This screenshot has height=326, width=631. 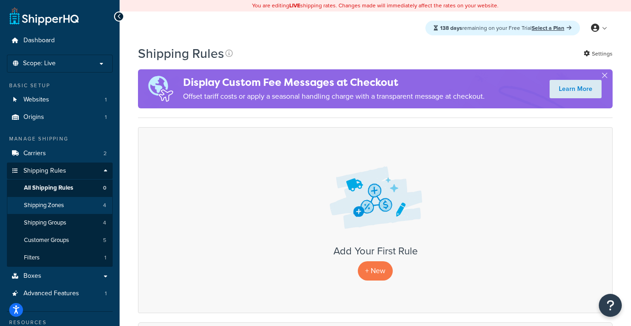 I want to click on a: Settings, so click(x=598, y=54).